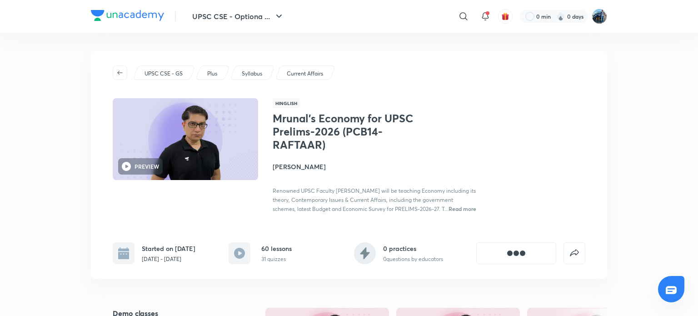 This screenshot has height=316, width=698. Describe the element at coordinates (575, 253) in the screenshot. I see `button: false` at that location.